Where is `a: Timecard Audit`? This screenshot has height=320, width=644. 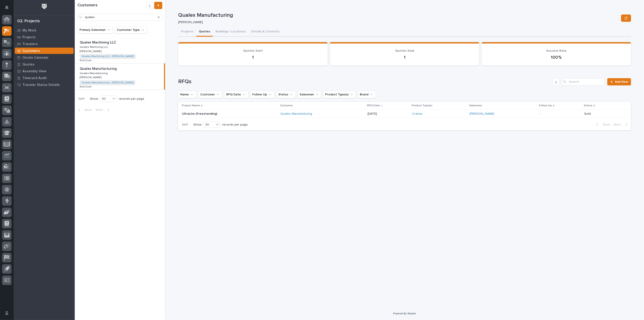 a: Timecard Audit is located at coordinates (44, 78).